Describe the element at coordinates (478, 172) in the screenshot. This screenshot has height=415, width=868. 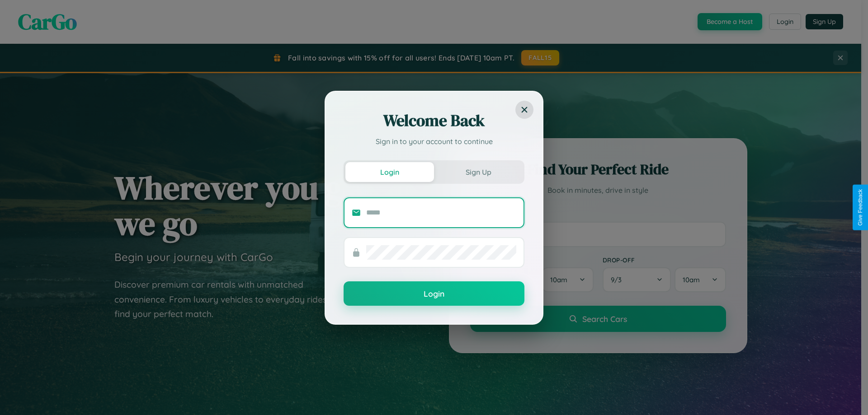
I see `button: Sign Up` at that location.